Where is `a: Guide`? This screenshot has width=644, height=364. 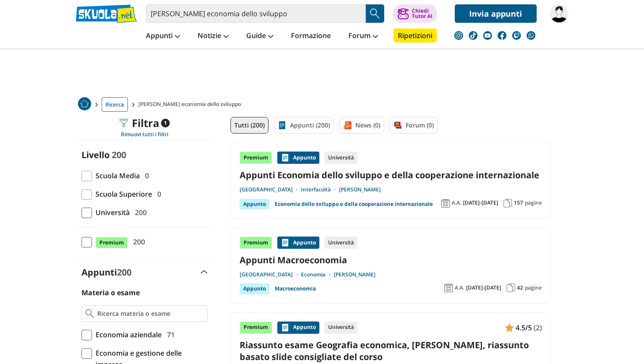 a: Guide is located at coordinates (260, 36).